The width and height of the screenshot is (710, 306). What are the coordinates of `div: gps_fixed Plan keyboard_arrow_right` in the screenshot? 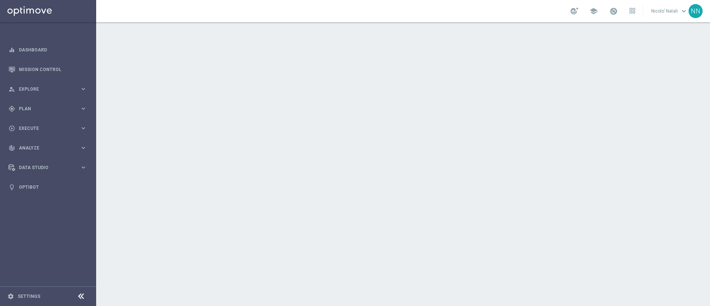 It's located at (48, 109).